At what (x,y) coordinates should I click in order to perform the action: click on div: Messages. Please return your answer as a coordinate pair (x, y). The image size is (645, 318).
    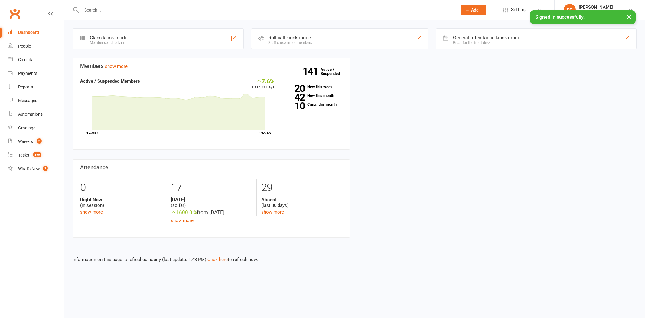
    Looking at the image, I should click on (28, 100).